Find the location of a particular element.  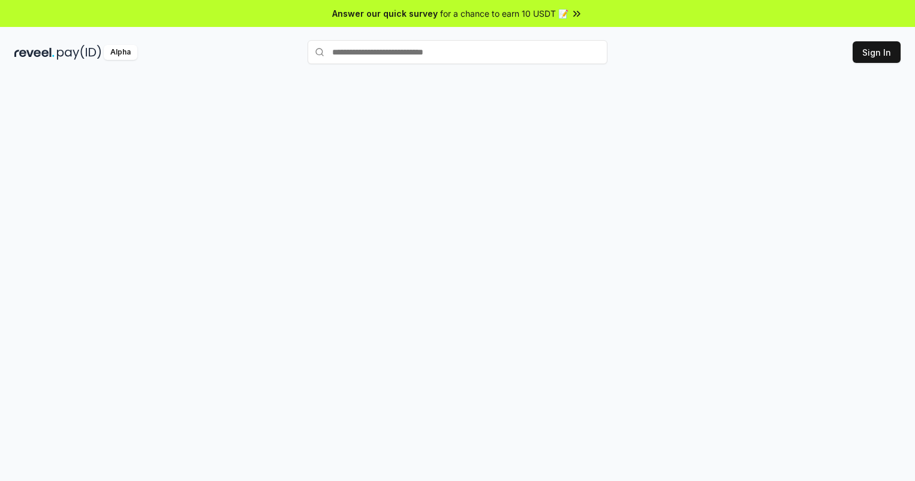

div: Alpha is located at coordinates (120, 52).